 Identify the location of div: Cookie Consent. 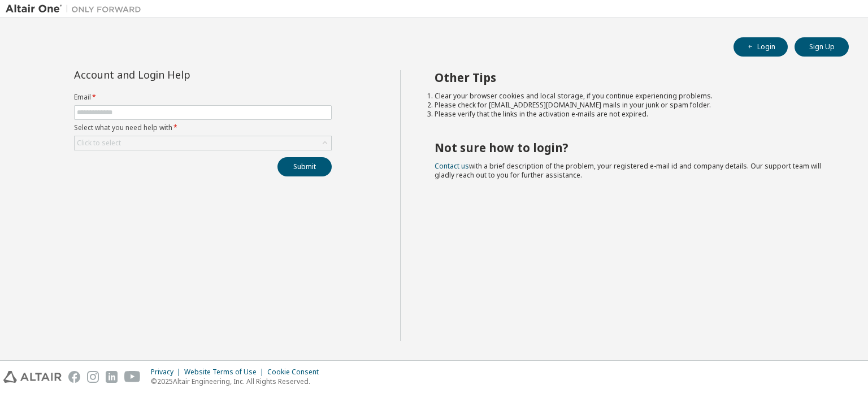
(296, 372).